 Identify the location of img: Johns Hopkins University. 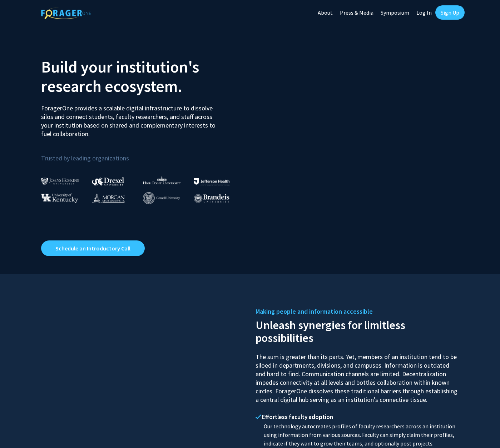
(60, 181).